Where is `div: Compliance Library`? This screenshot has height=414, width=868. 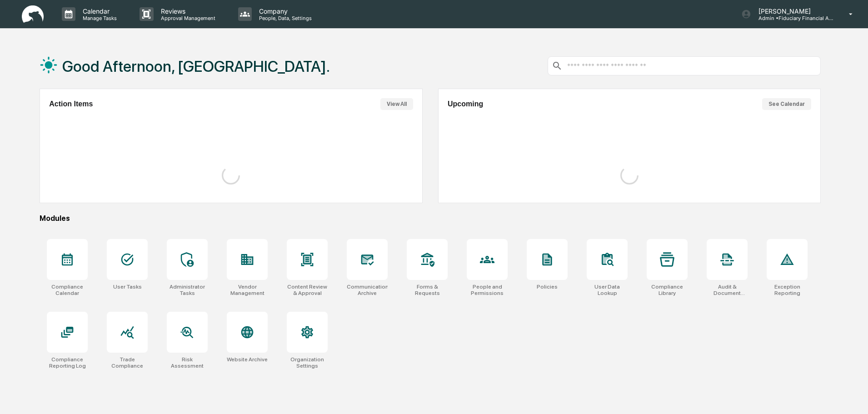 div: Compliance Library is located at coordinates (668, 290).